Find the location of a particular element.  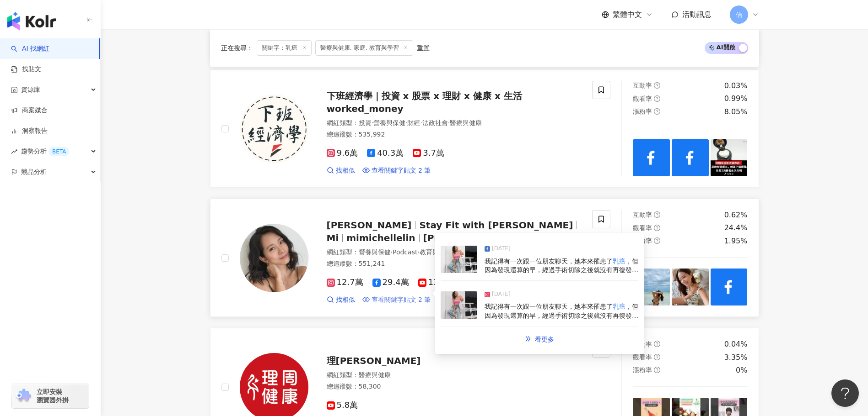

span: 13萬 is located at coordinates (432, 282).